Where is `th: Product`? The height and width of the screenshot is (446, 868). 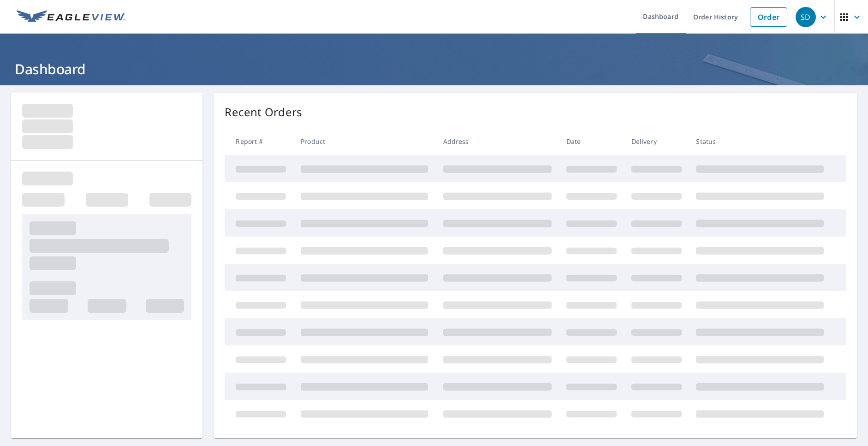
th: Product is located at coordinates (365, 141).